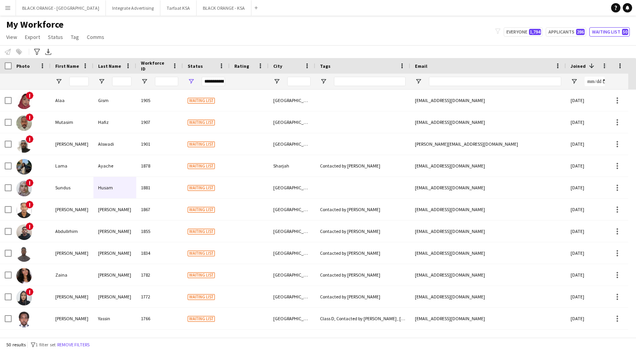 The image size is (636, 351). What do you see at coordinates (24, 298) in the screenshot?
I see `img: Rana Mohammed` at bounding box center [24, 298].